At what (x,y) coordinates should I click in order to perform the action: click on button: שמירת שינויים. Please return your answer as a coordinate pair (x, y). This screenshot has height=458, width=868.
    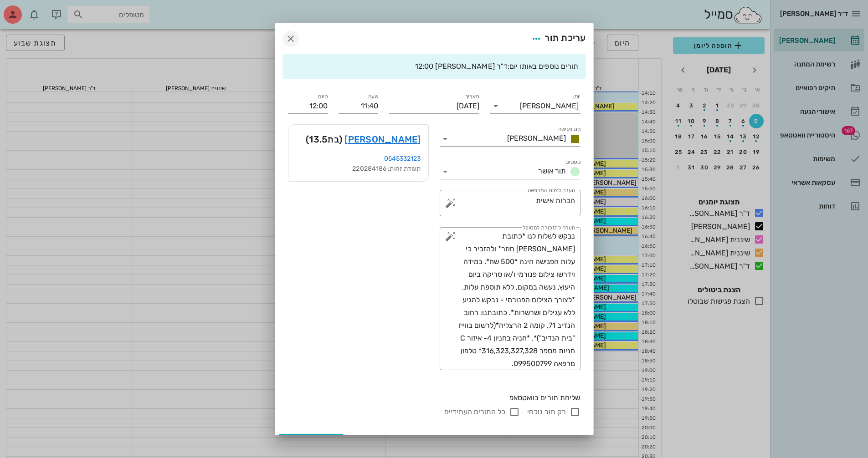
    Looking at the image, I should click on (311, 442).